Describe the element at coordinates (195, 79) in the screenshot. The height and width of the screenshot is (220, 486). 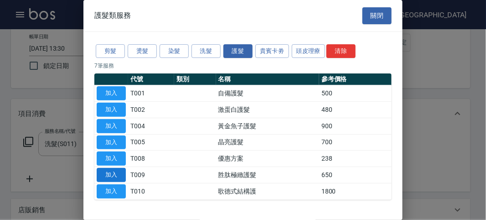
I see `th: 類別` at that location.